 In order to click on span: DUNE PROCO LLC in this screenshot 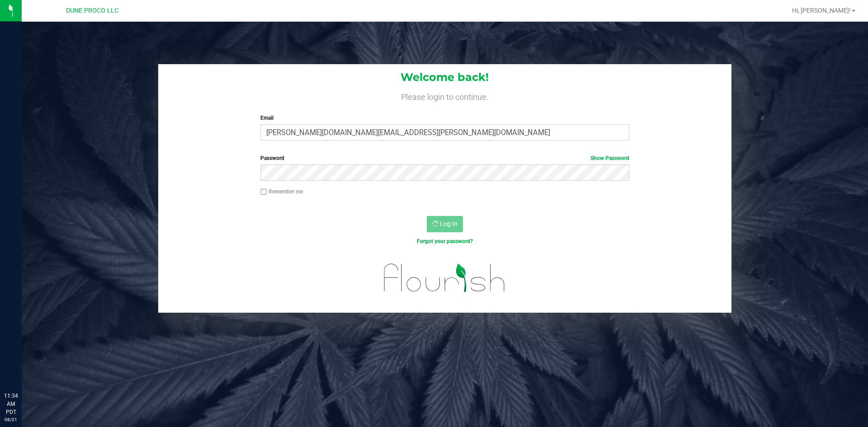, I will do `click(92, 10)`.